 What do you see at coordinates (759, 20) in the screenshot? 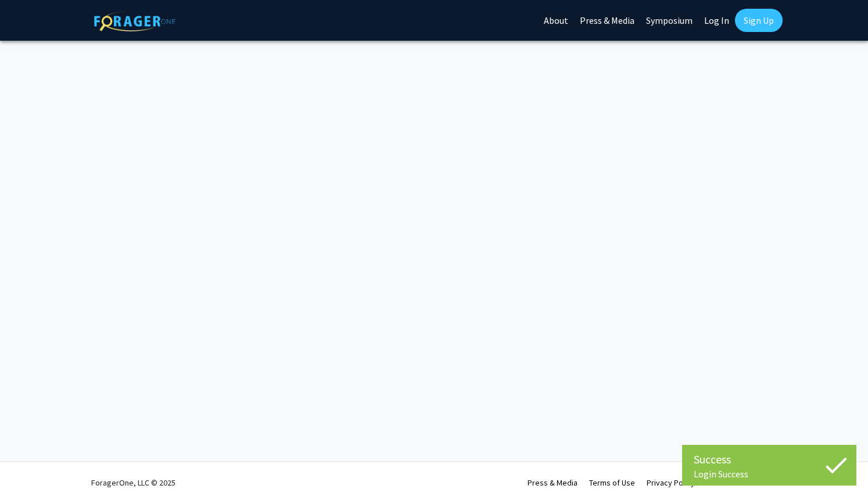
I see `a: Sign Up` at bounding box center [759, 20].